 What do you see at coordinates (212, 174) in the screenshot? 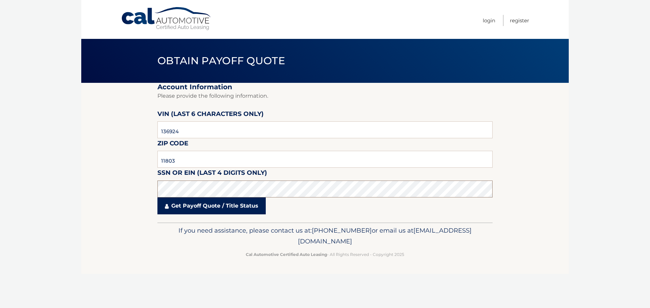
I see `label: SSN or EIN (last 4 digits only)` at bounding box center [212, 174].